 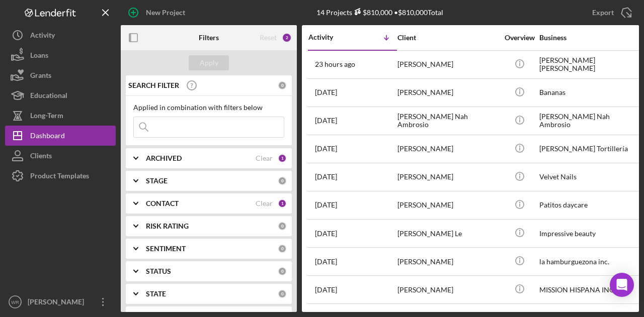 What do you see at coordinates (47, 117) in the screenshot?
I see `div: Long-Term` at bounding box center [47, 117].